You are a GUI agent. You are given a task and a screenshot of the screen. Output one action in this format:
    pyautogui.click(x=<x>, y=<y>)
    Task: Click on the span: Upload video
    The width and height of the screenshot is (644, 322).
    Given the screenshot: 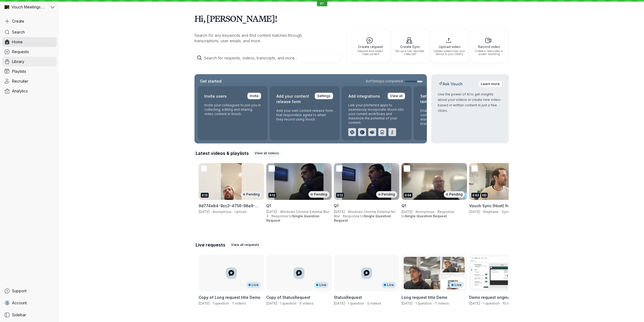 What is the action you would take?
    pyautogui.click(x=450, y=47)
    